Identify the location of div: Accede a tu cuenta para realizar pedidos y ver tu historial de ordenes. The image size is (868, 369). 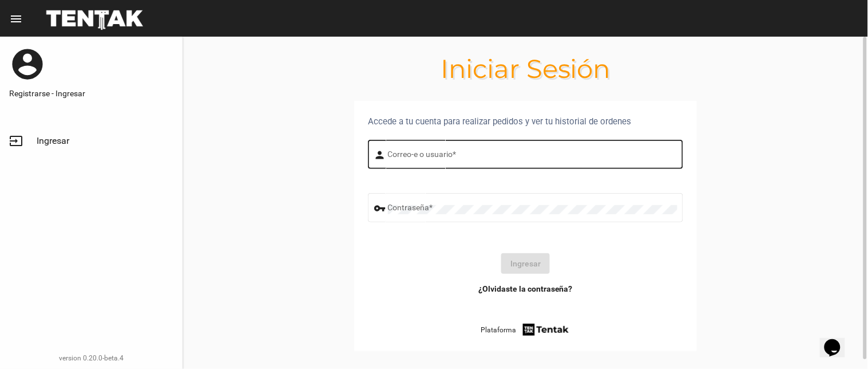
(525, 121).